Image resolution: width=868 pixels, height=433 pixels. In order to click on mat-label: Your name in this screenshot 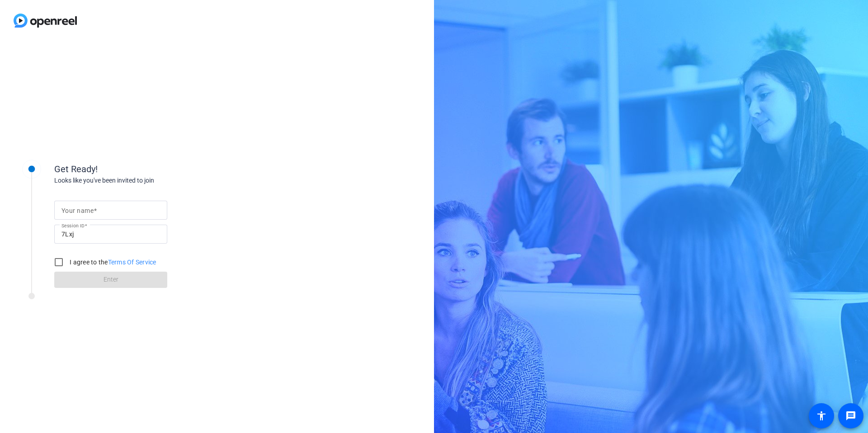, I will do `click(77, 211)`.